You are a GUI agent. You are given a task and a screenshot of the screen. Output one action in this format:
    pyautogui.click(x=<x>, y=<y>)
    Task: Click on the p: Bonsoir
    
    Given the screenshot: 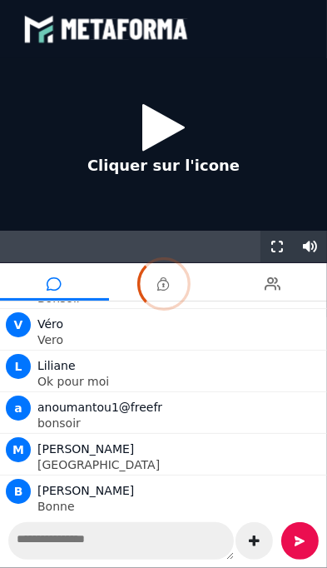 What is the action you would take?
    pyautogui.click(x=180, y=298)
    